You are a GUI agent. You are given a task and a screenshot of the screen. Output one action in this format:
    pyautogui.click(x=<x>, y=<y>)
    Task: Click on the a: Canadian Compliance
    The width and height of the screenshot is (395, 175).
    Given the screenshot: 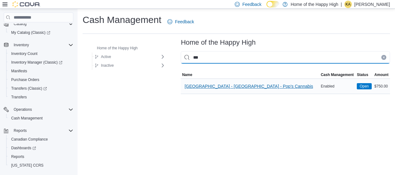 What is the action you would take?
    pyautogui.click(x=30, y=139)
    